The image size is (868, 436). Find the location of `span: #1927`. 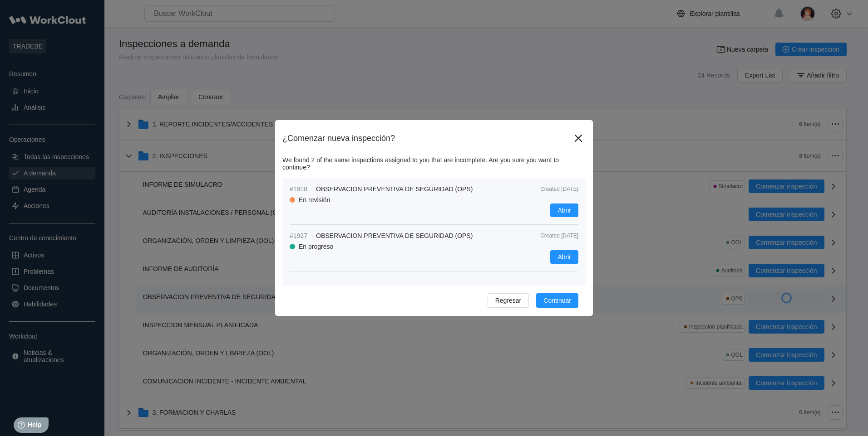

span: #1927 is located at coordinates (301, 236).